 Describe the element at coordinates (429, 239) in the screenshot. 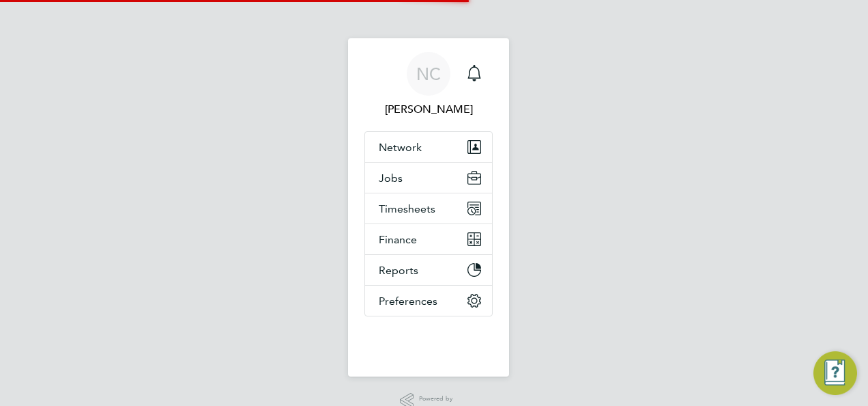

I see `button: Finance` at that location.